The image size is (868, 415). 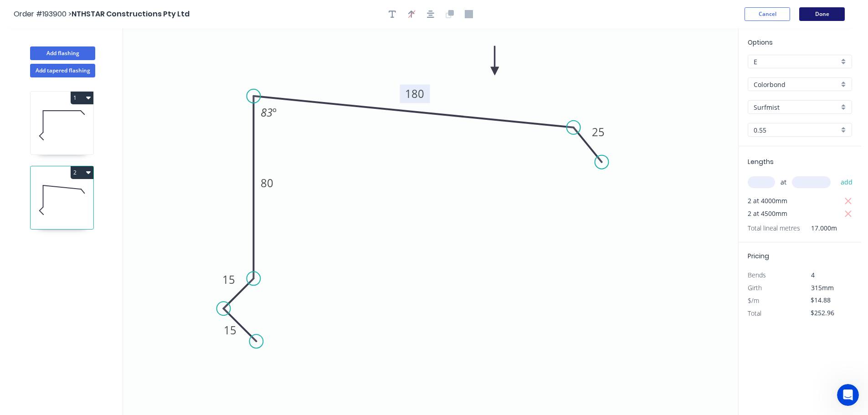 What do you see at coordinates (62, 53) in the screenshot?
I see `button: Add flashing` at bounding box center [62, 53].